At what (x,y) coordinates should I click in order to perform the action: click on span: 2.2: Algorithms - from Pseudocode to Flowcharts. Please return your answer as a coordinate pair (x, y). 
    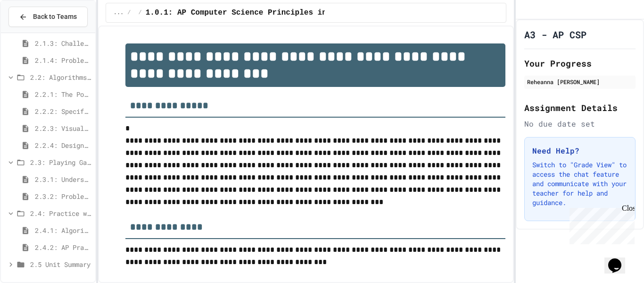
    Looking at the image, I should click on (61, 77).